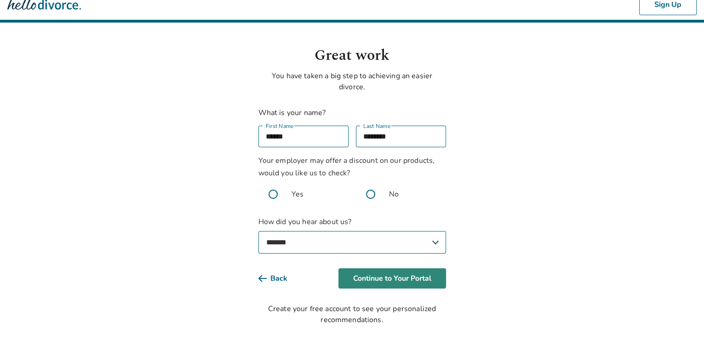 This screenshot has width=704, height=347. What do you see at coordinates (394, 194) in the screenshot?
I see `span: No` at bounding box center [394, 194].